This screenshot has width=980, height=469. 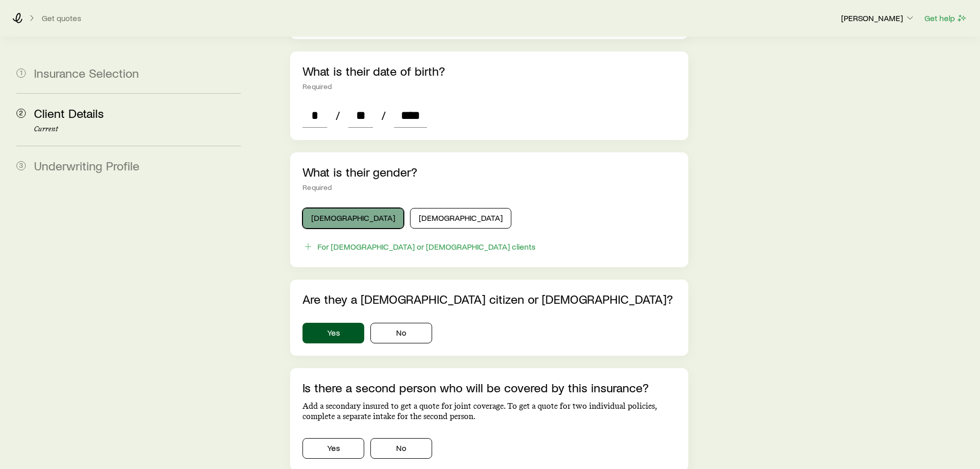 I want to click on button: Get help, so click(x=946, y=18).